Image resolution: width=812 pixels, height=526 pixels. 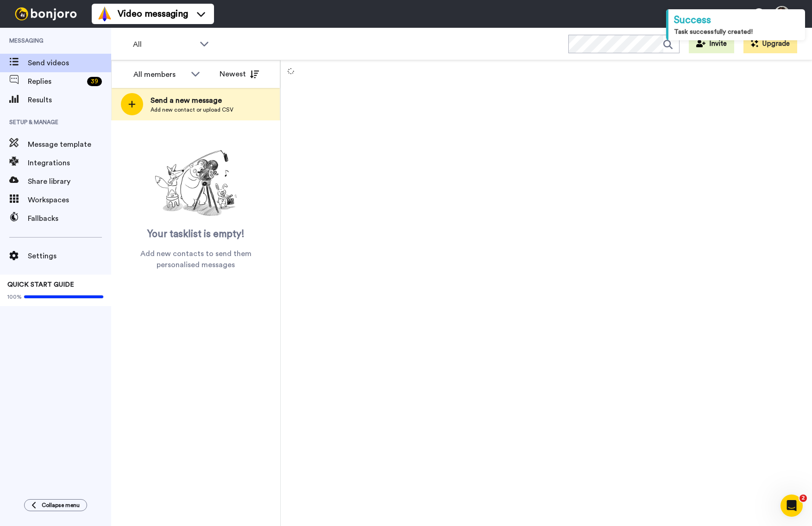 I want to click on span: Settings, so click(x=69, y=256).